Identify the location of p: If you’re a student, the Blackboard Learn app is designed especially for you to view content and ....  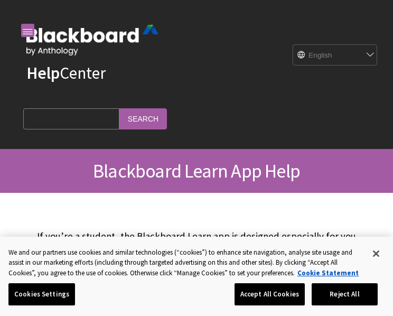
(196, 257).